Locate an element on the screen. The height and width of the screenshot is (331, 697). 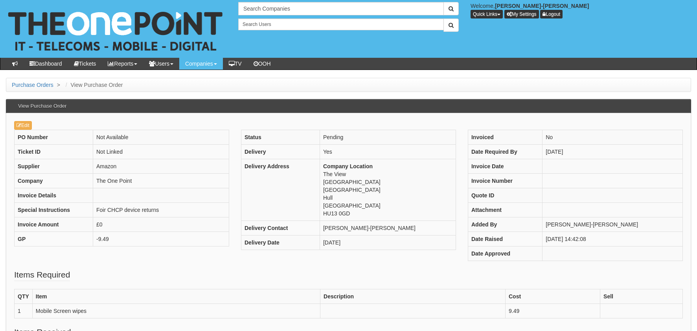
td: Pending is located at coordinates (388, 137).